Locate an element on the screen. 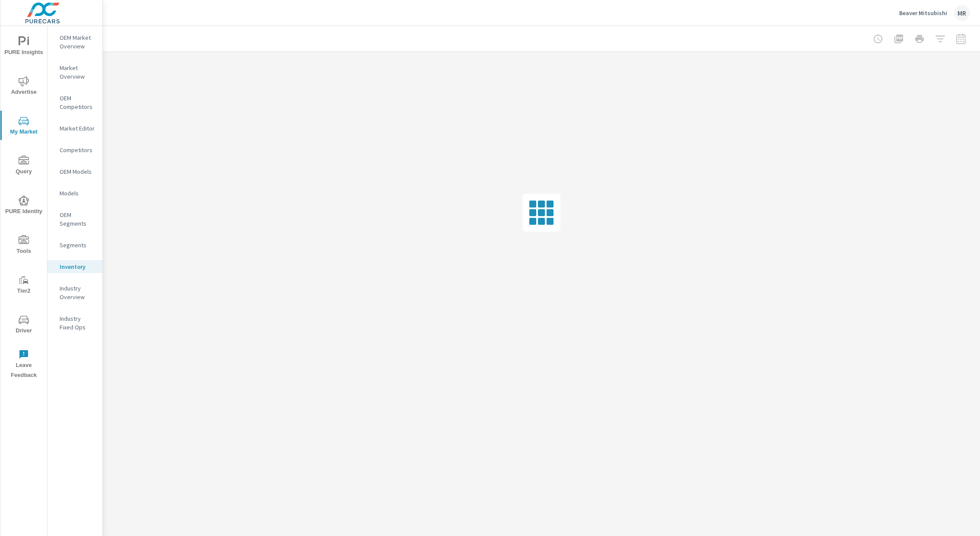 The height and width of the screenshot is (536, 980). div: OEM Models is located at coordinates (75, 172).